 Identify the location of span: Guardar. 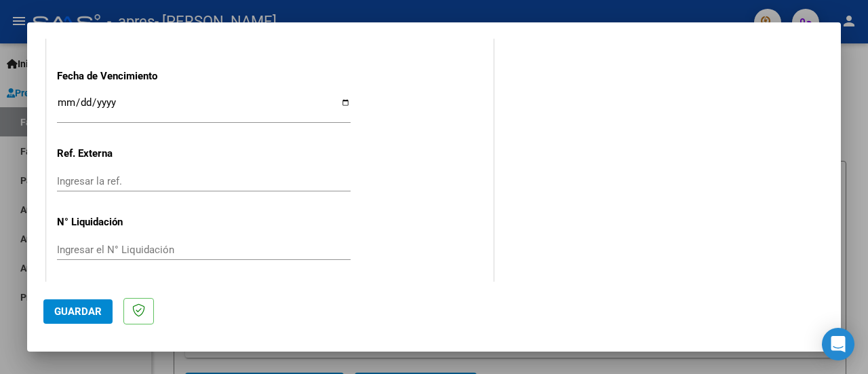
(78, 312).